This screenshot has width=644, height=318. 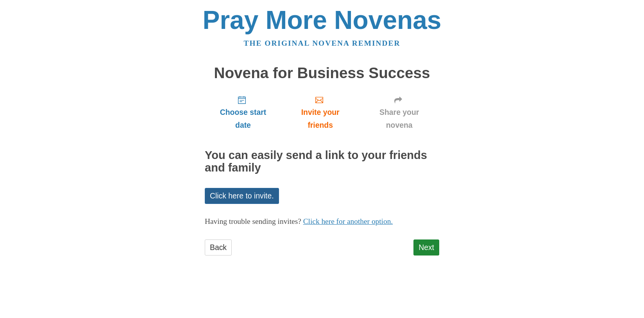 What do you see at coordinates (322, 43) in the screenshot?
I see `a: The original novena reminder` at bounding box center [322, 43].